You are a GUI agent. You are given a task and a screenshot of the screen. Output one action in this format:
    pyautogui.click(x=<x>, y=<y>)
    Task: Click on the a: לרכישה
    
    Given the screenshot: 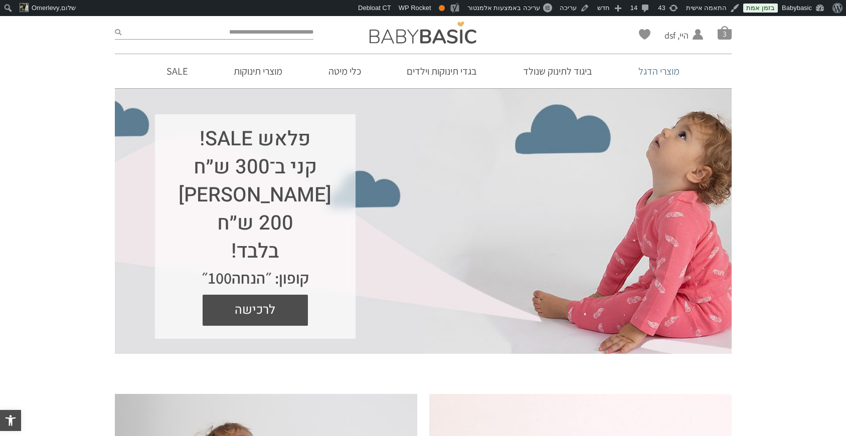 What is the action you would take?
    pyautogui.click(x=255, y=310)
    